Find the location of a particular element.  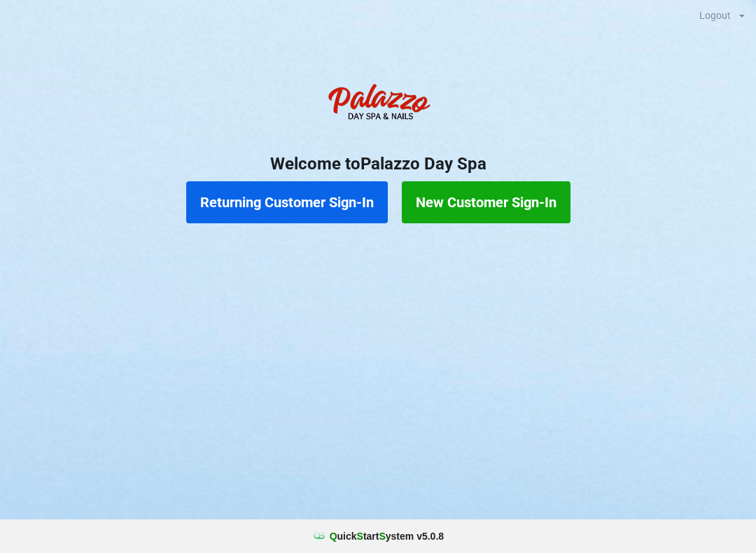

button: New Customer Sign-In is located at coordinates (485, 202).